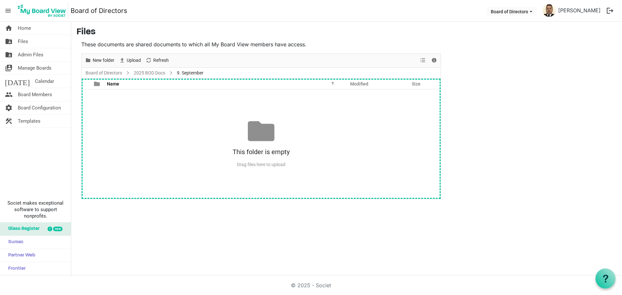 This screenshot has height=295, width=622. I want to click on span: Board Configuration, so click(39, 108).